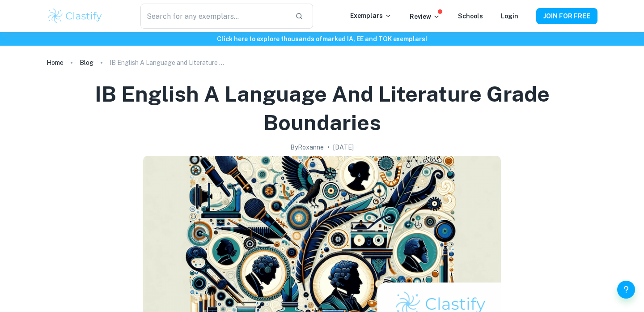 The image size is (644, 312). I want to click on h2: By Roxanne, so click(307, 147).